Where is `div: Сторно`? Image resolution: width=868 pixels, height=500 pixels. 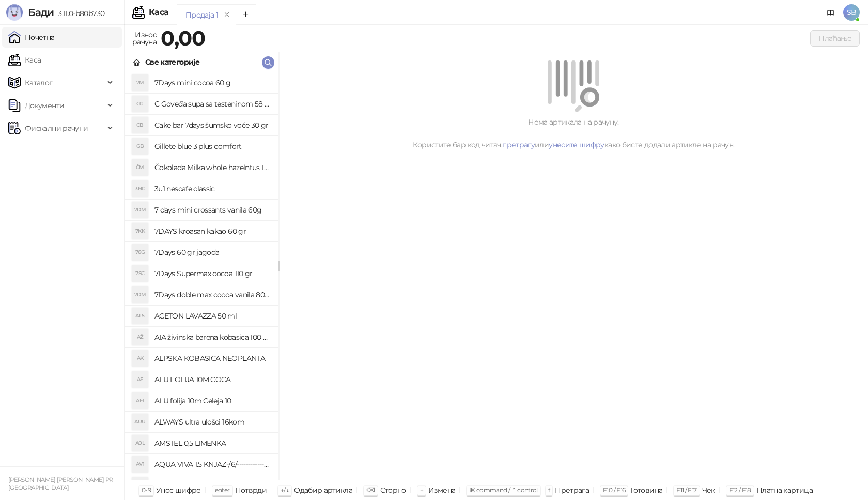 div: Сторно is located at coordinates (393, 490).